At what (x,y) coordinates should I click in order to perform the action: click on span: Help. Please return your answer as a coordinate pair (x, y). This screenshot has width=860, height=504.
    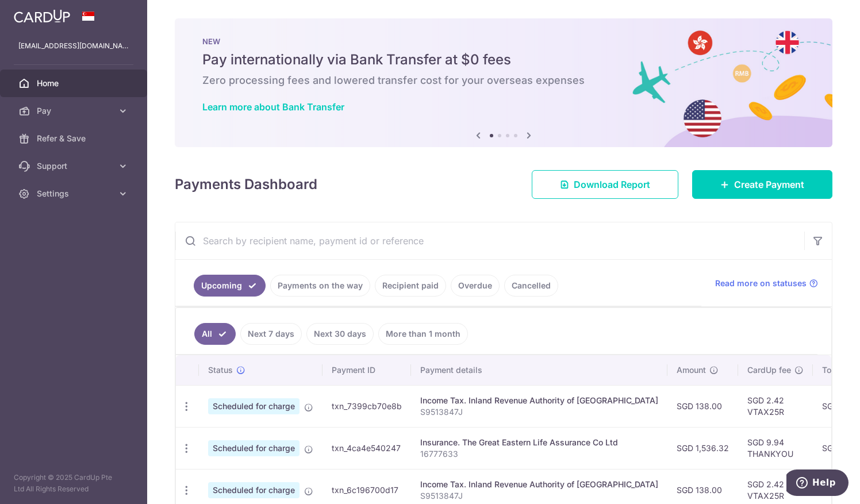
    Looking at the image, I should click on (38, 13).